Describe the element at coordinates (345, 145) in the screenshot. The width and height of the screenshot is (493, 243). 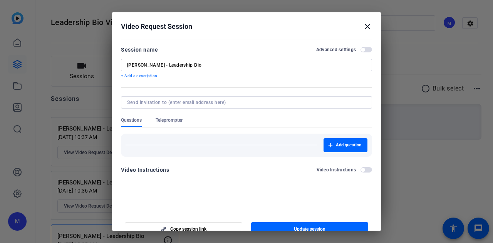
I see `button: Add question` at that location.